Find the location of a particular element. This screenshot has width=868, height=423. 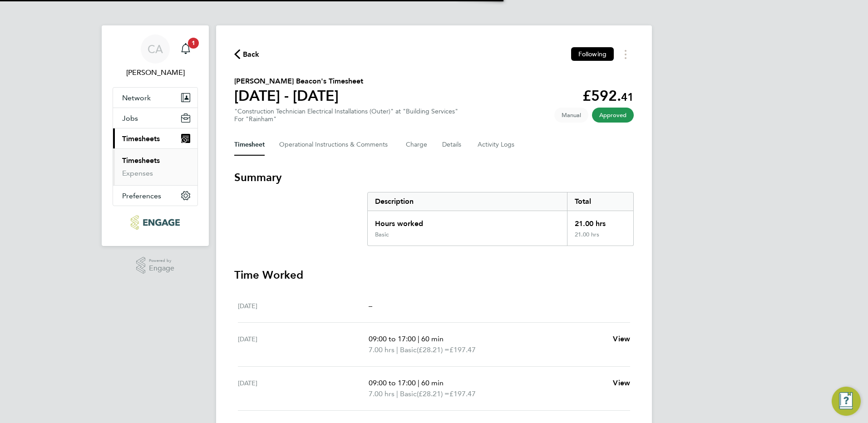

span: This timesheet has been approved. is located at coordinates (613, 115).